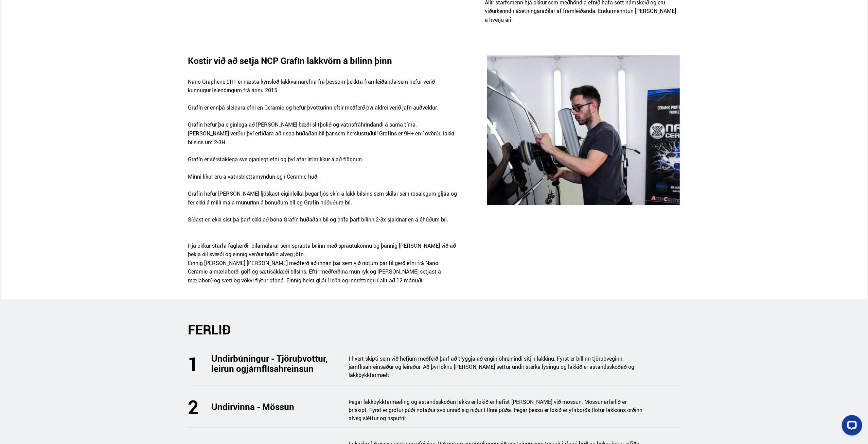 The width and height of the screenshot is (868, 444). Describe the element at coordinates (296, 60) in the screenshot. I see `h3: Kostir við að setja NCP Grafín lakkvörn á bílinn þinn` at that location.